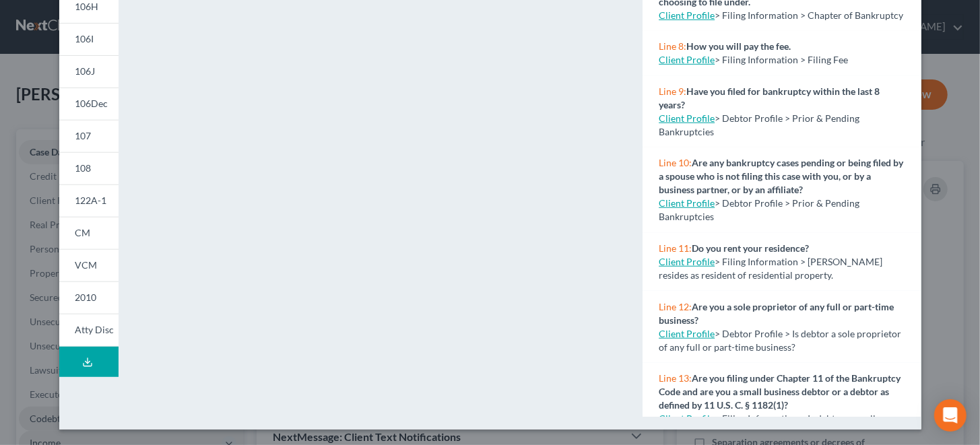 This screenshot has width=980, height=445. I want to click on span: 108, so click(83, 167).